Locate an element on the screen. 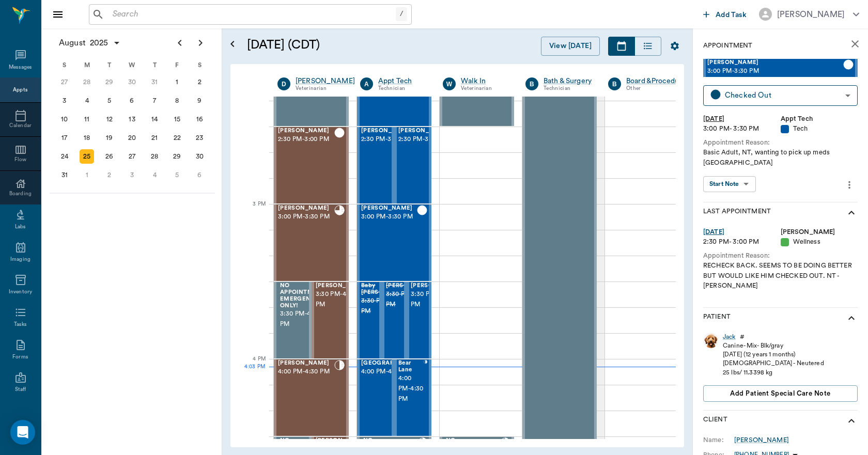  div: CHECKED_IN, 4:00 PM - 4:30 PM is located at coordinates (413, 398).